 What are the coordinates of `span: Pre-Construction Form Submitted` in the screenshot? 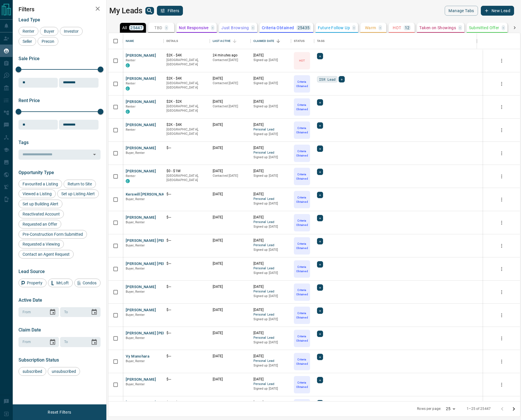 It's located at (53, 234).